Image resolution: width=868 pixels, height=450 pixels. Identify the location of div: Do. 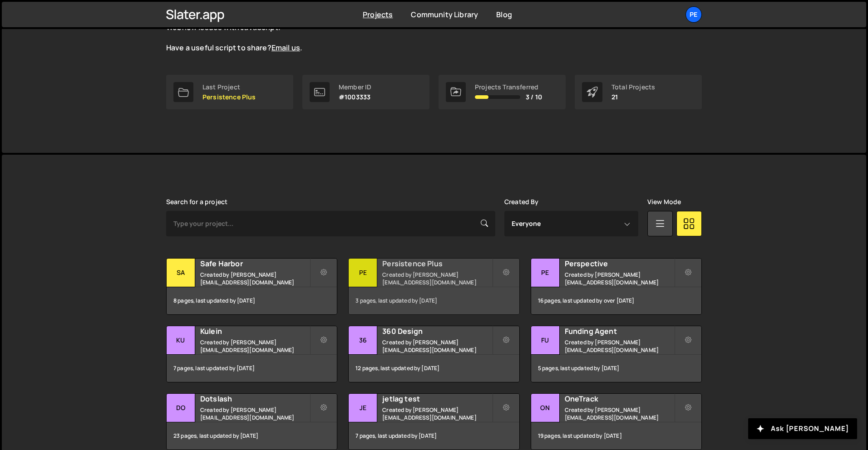
(180, 408).